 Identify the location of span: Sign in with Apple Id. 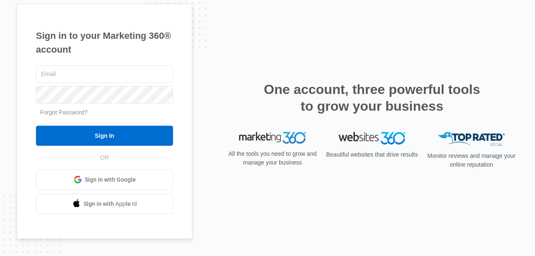
(110, 204).